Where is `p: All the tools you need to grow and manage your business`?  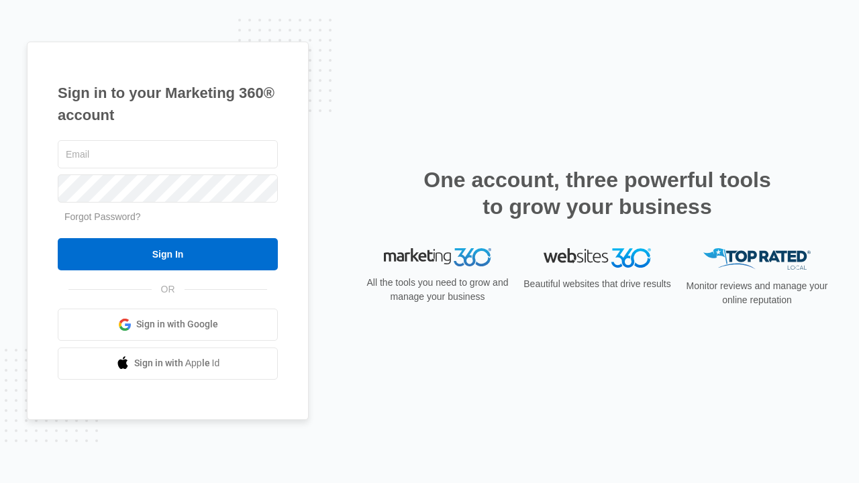
p: All the tools you need to grow and manage your business is located at coordinates (438, 290).